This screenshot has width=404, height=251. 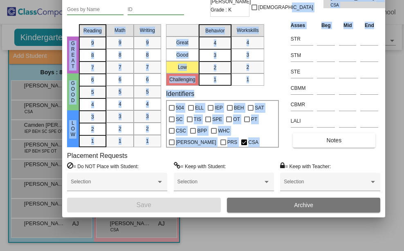 I want to click on span: SC, so click(x=179, y=119).